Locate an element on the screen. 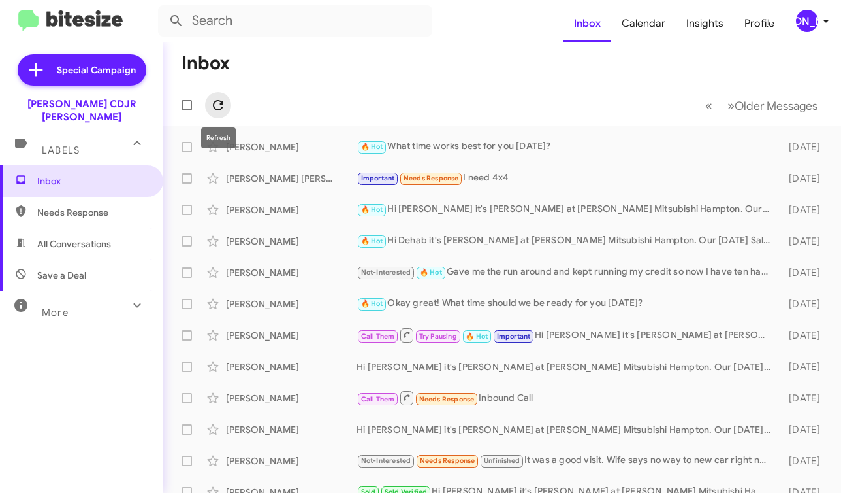 The image size is (841, 493). span: Unfinished is located at coordinates (502, 460).